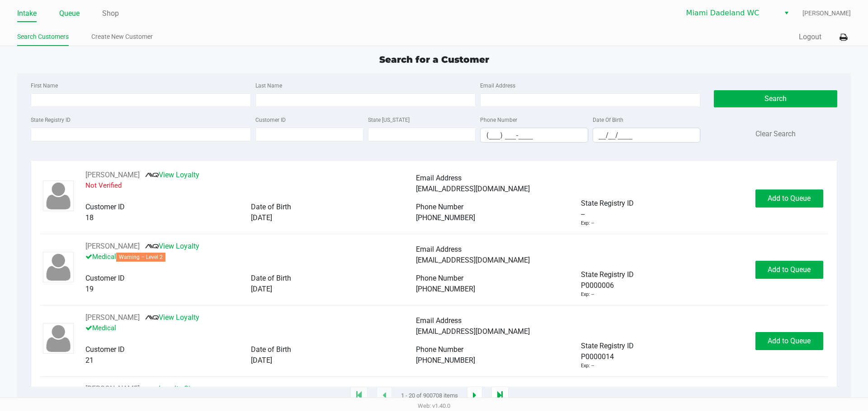 The height and width of the screenshot is (411, 868). What do you see at coordinates (110, 13) in the screenshot?
I see `a: Shop` at bounding box center [110, 13].